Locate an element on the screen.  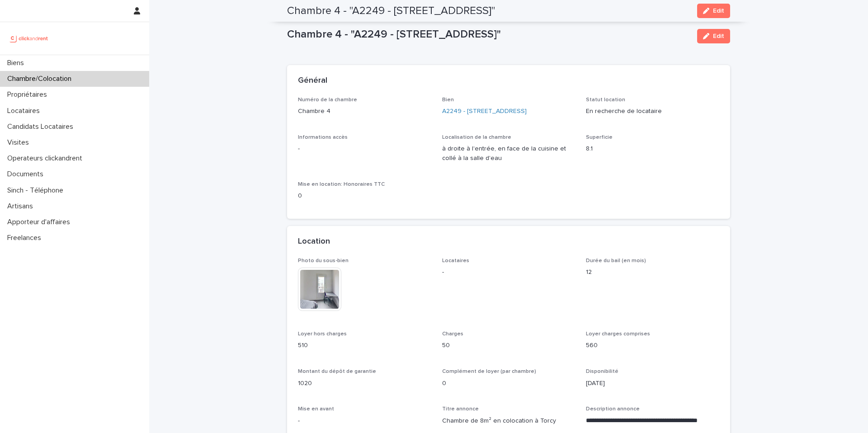
p: à droite à l'entrée, en face de la cuisine et collé à la salle d'eau is located at coordinates (509, 154).